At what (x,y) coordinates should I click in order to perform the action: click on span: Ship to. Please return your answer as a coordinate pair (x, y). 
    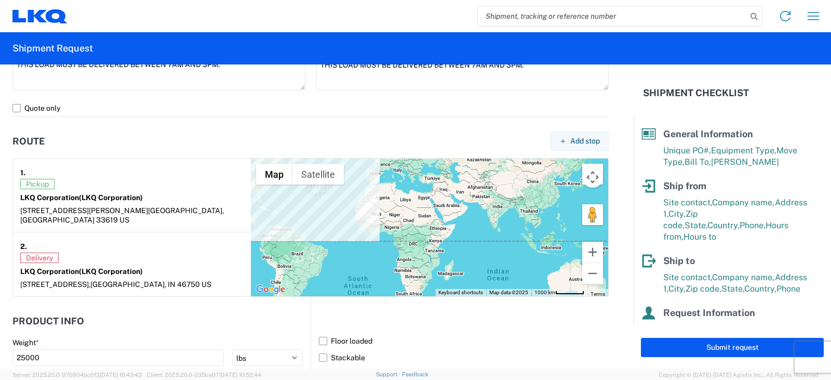
    Looking at the image, I should click on (679, 260).